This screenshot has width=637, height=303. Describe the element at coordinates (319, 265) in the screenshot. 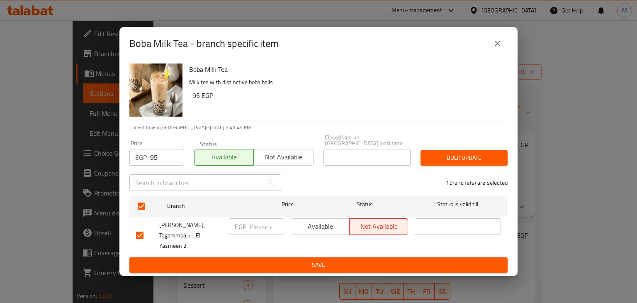

I see `button: Save` at that location.